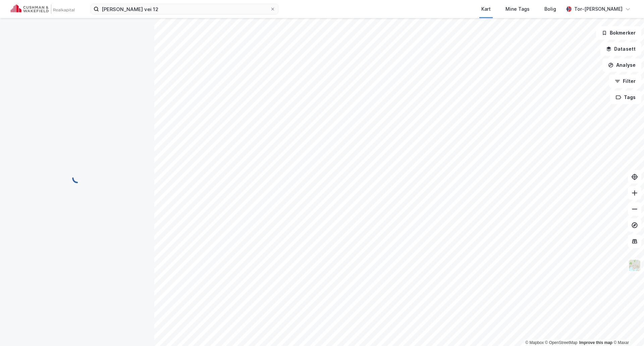 The width and height of the screenshot is (644, 346). I want to click on a: Improve this map, so click(595, 343).